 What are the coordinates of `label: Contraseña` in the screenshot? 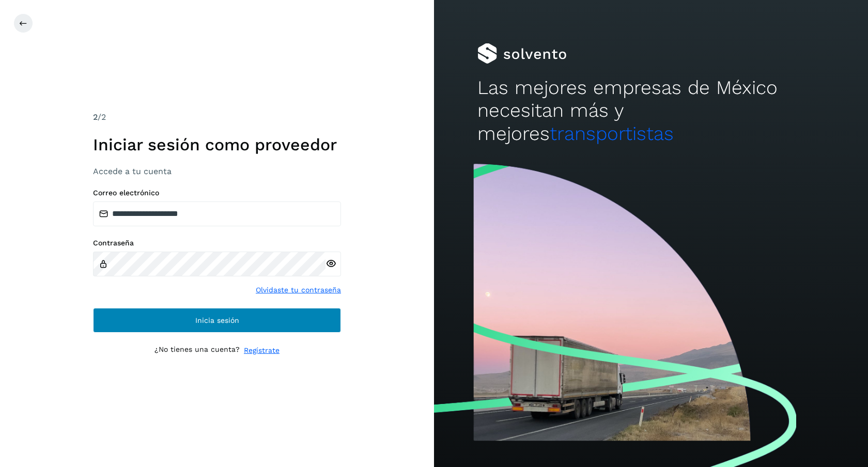 It's located at (217, 243).